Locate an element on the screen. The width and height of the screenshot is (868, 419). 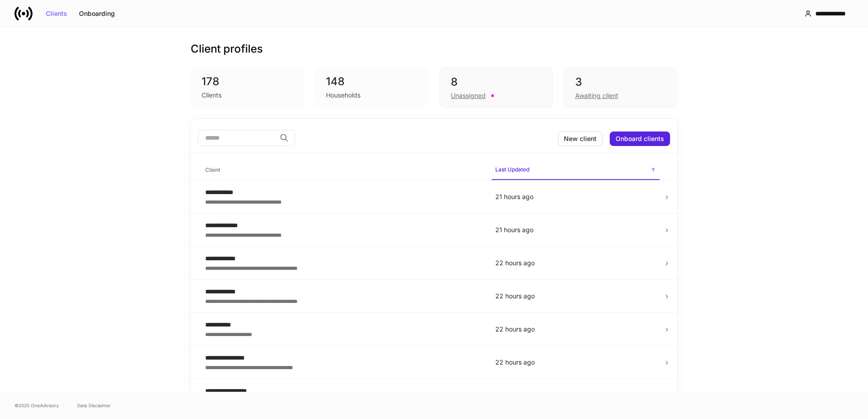
span: © 2025 OneAdvisory is located at coordinates (37, 405).